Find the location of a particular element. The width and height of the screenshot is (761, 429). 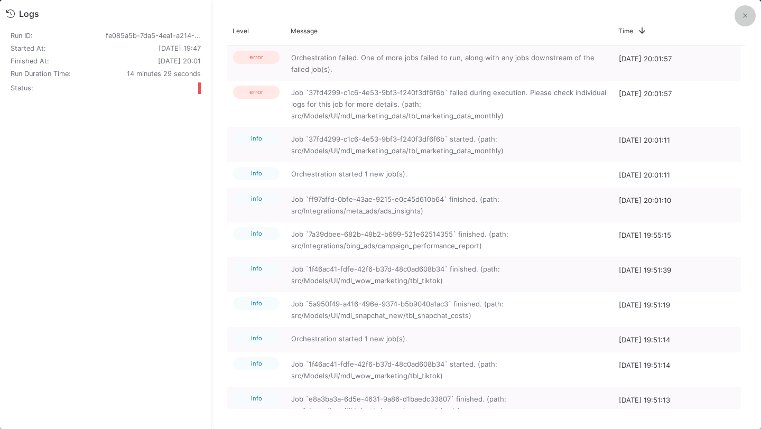

div: Run Duration Time: is located at coordinates (58, 74).